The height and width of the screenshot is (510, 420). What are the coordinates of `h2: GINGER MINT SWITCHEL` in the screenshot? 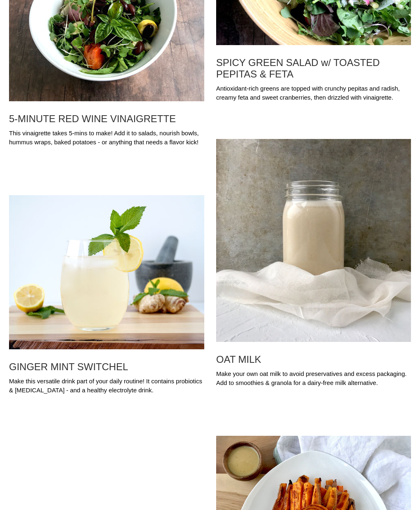 It's located at (106, 367).